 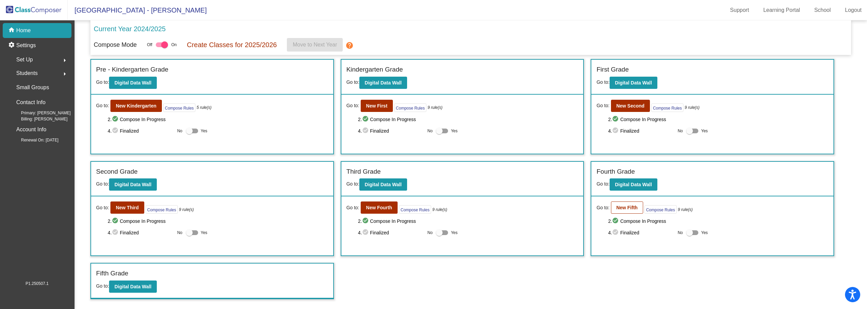 I want to click on label: Pre - Kindergarten Grade, so click(x=132, y=69).